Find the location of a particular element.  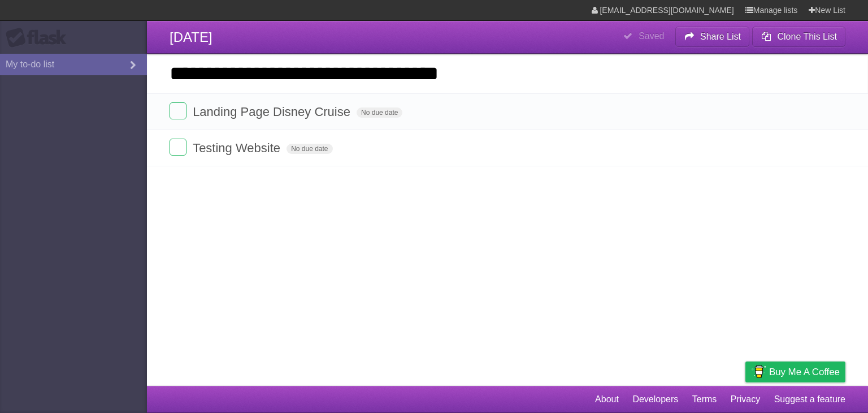

a: Buy me a coffee is located at coordinates (795, 372).